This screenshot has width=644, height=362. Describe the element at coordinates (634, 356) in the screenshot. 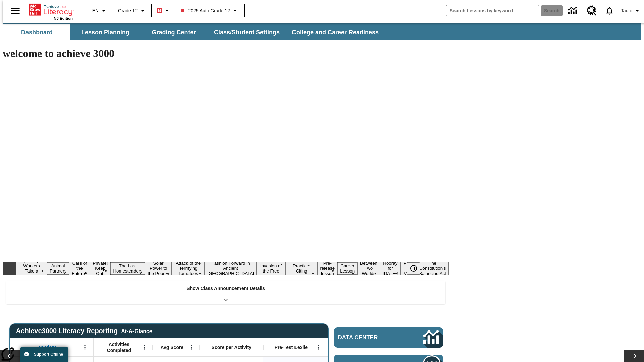

I see `button: Lesson carousel, Next` at that location.